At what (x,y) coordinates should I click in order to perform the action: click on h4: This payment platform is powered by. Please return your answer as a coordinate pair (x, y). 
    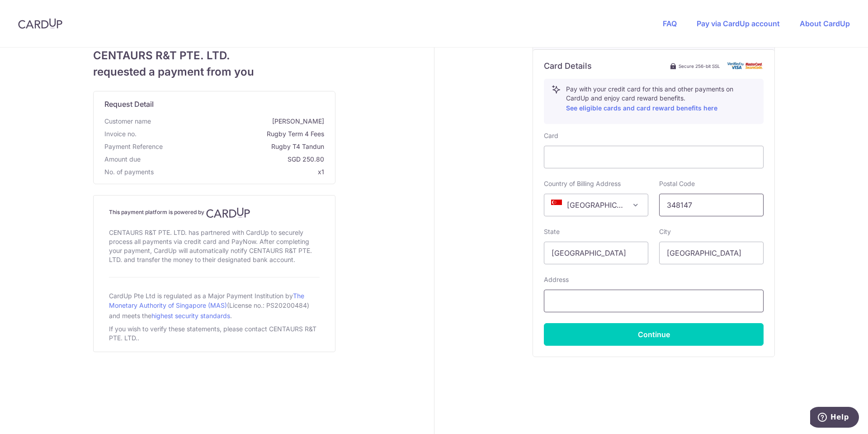
    Looking at the image, I should click on (215, 212).